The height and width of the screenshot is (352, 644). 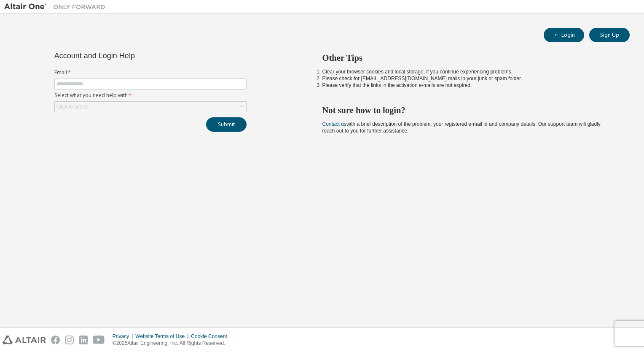 I want to click on h2: Not sure how to login?, so click(x=469, y=110).